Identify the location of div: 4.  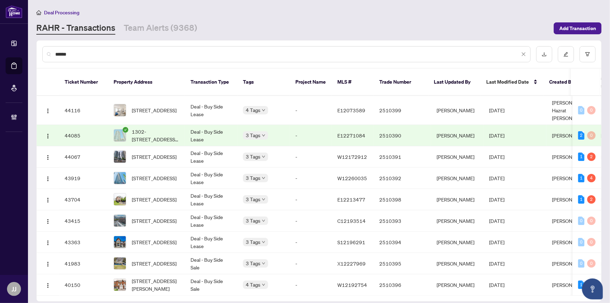
(591, 178).